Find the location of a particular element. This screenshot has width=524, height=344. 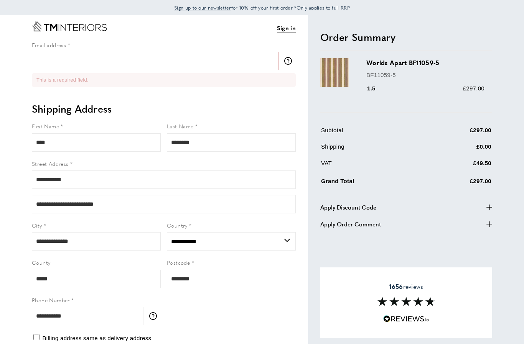

input: Billing address same as delivery address is located at coordinates (36, 337).